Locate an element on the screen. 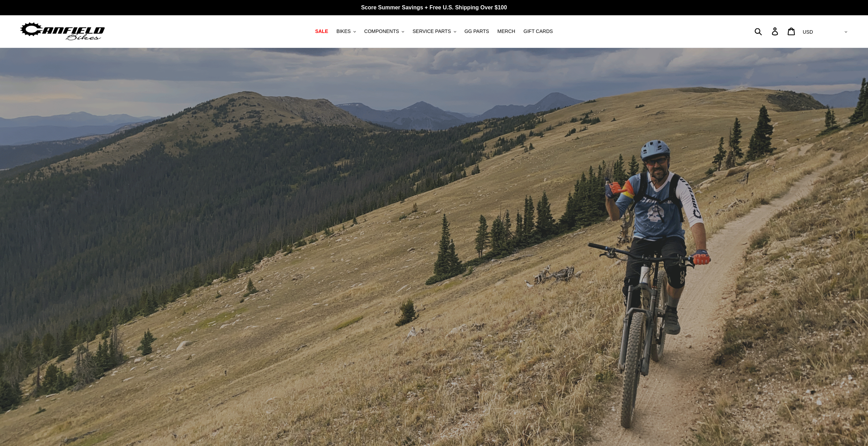 The width and height of the screenshot is (868, 446). img: Canfield Bikes is located at coordinates (62, 31).